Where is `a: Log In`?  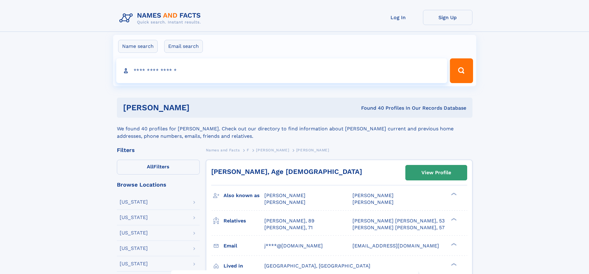
a: Log In is located at coordinates (398, 17).